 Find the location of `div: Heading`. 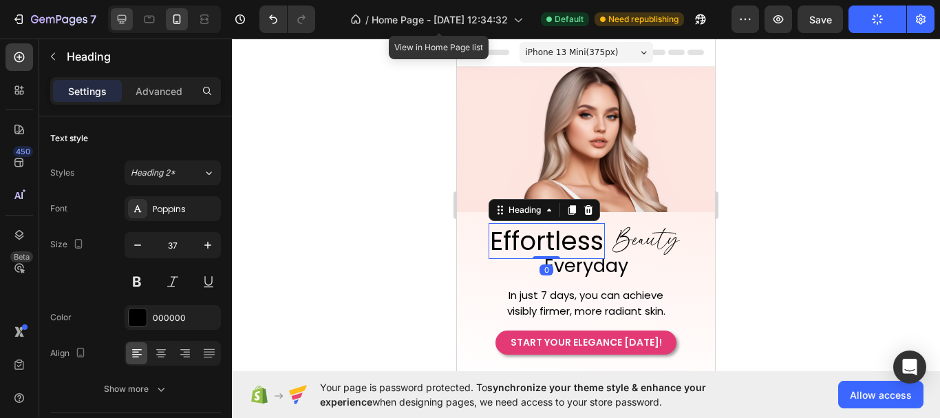

div: Heading is located at coordinates (67, 171).